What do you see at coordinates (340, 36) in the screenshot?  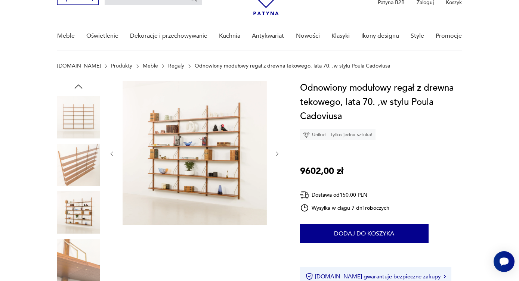 I see `a: Klasyki` at bounding box center [340, 36].